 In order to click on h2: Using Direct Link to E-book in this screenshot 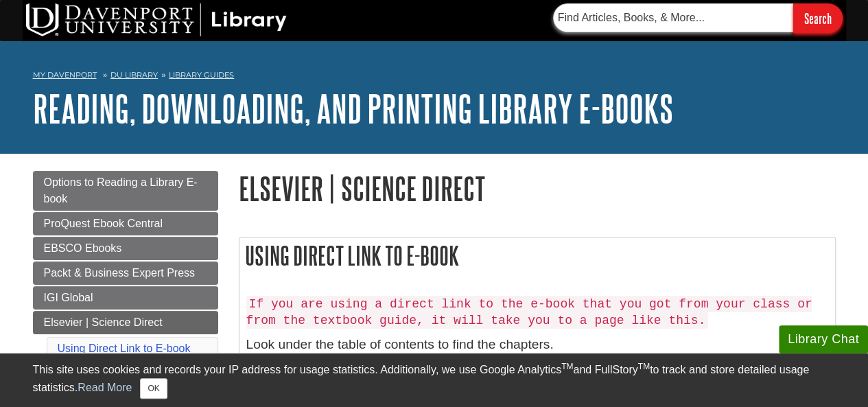, I will do `click(537, 255)`.